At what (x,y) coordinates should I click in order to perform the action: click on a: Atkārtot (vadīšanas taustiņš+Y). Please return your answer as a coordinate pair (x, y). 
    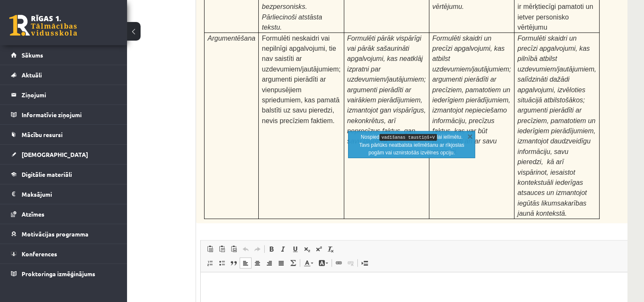
    Looking at the image, I should click on (258, 249).